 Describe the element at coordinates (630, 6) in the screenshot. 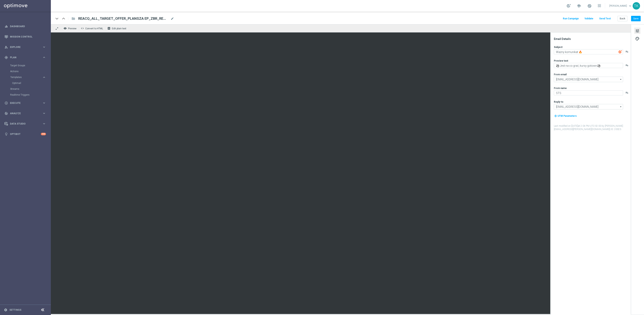

I see `span: keyboard_arrow_down` at that location.